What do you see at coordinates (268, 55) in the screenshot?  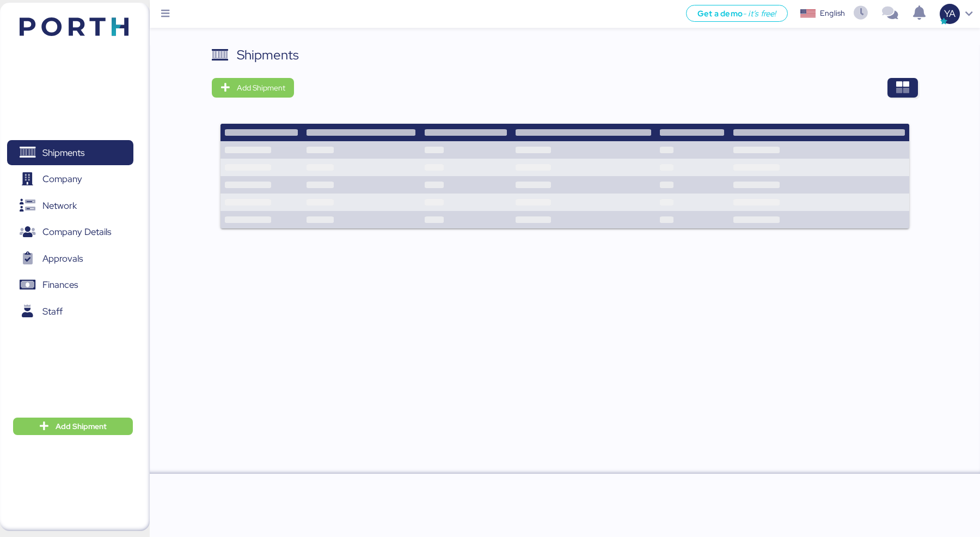 I see `div: Shipments` at bounding box center [268, 55].